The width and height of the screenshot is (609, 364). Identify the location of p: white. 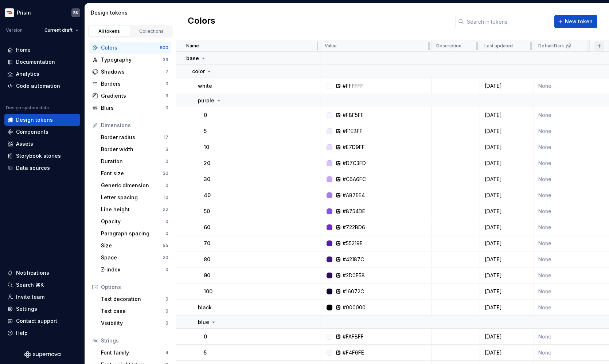
(205, 86).